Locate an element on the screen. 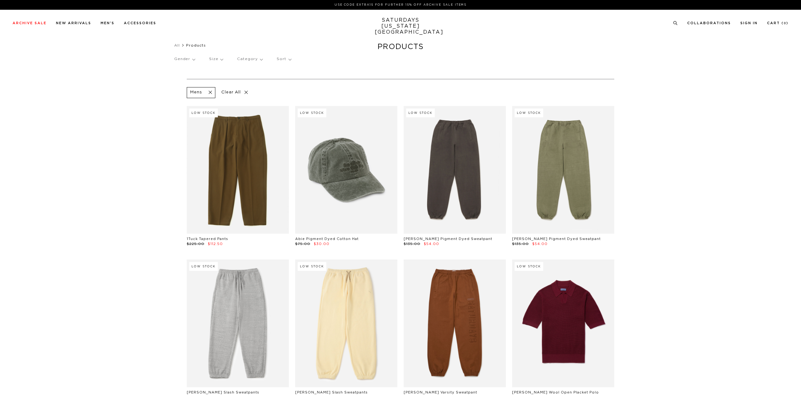  p: Use Code EXTRA15 for Further 15% Off Archive Sale Items is located at coordinates (400, 5).